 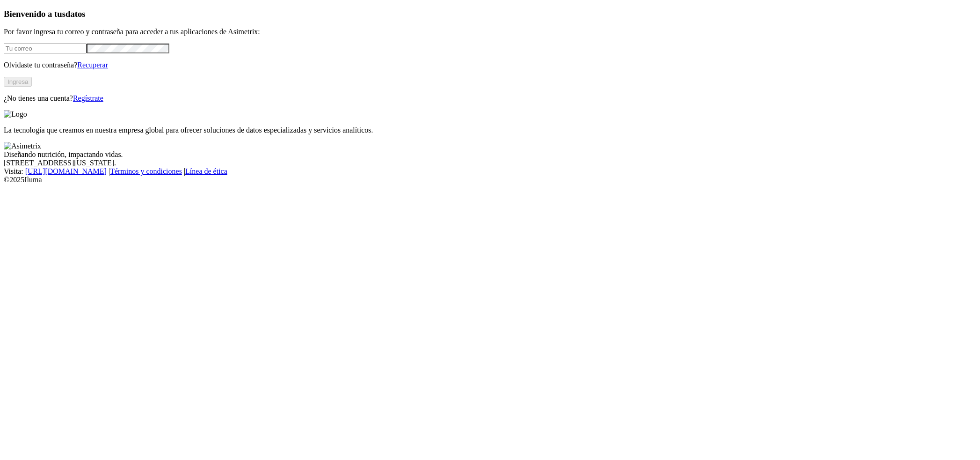 I want to click on button: Ingresa, so click(x=17, y=82).